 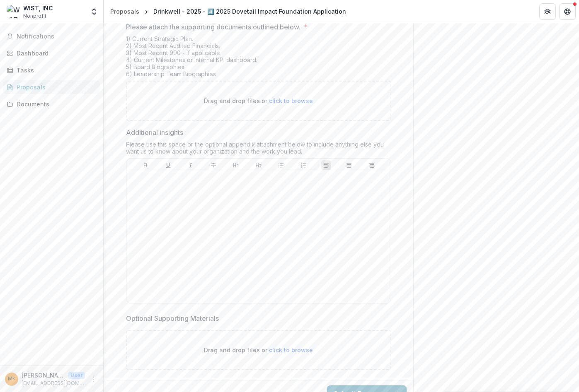 What do you see at coordinates (51, 104) in the screenshot?
I see `a: Documents` at bounding box center [51, 104].